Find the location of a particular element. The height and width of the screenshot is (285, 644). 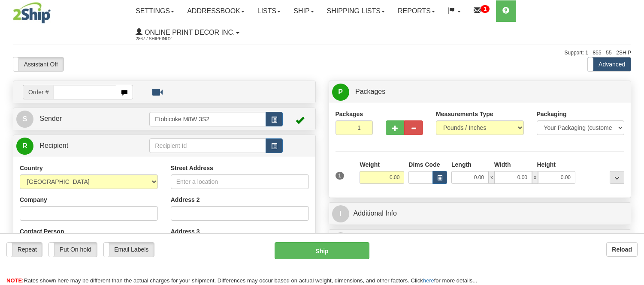

a: R Recipient is located at coordinates (76, 146).